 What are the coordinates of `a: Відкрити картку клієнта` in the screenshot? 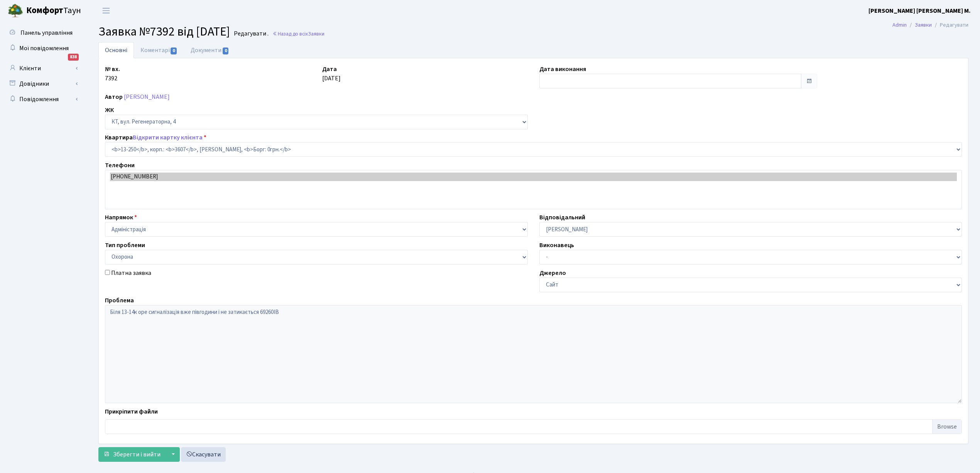 It's located at (168, 137).